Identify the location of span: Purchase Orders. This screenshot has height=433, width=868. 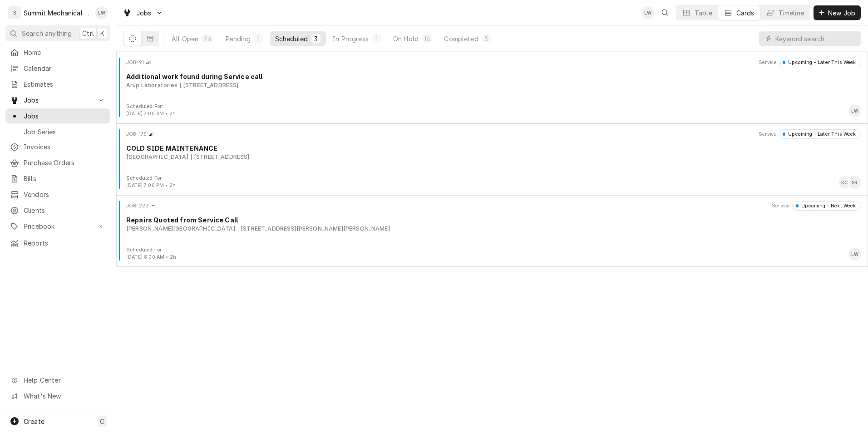
(65, 163).